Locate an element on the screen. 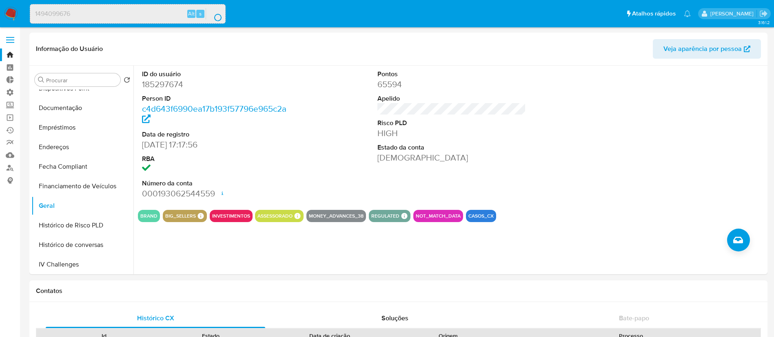 Image resolution: width=774 pixels, height=337 pixels. button: Endereços is located at coordinates (82, 147).